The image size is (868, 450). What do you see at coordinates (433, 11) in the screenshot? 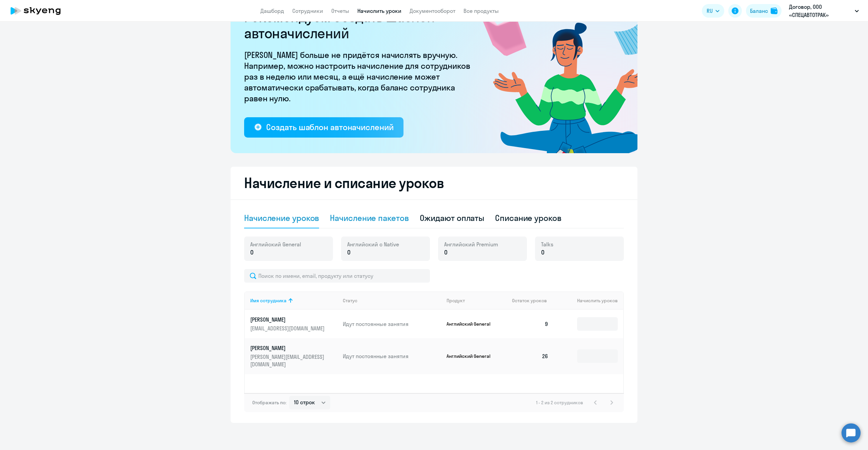
I see `a: Документооборот` at bounding box center [433, 11].